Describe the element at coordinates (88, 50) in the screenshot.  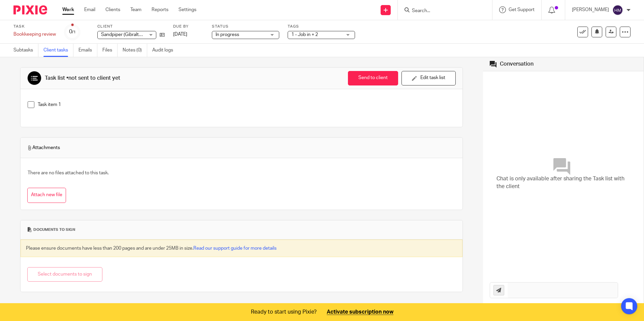
I see `a: Emails` at that location.